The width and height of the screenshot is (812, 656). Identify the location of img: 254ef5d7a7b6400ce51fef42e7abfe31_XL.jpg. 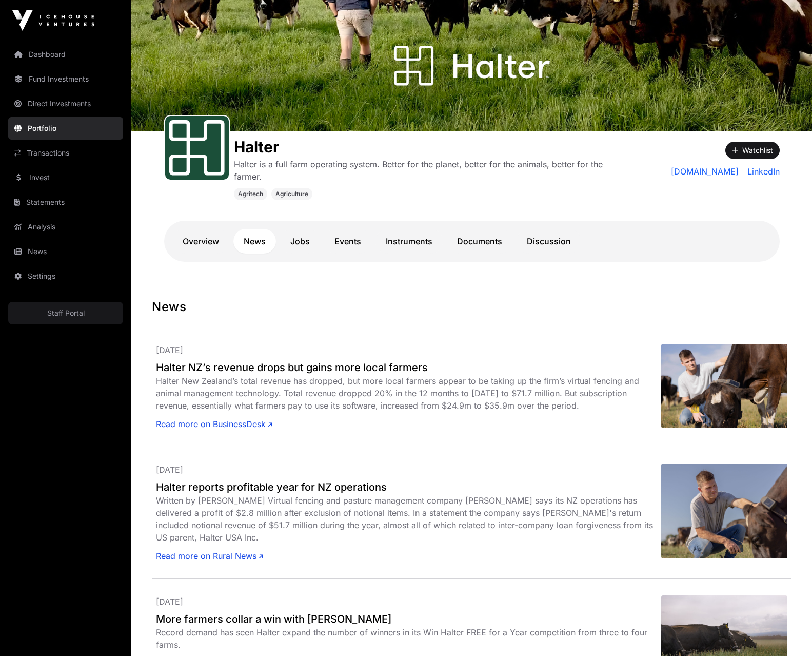
(725, 510).